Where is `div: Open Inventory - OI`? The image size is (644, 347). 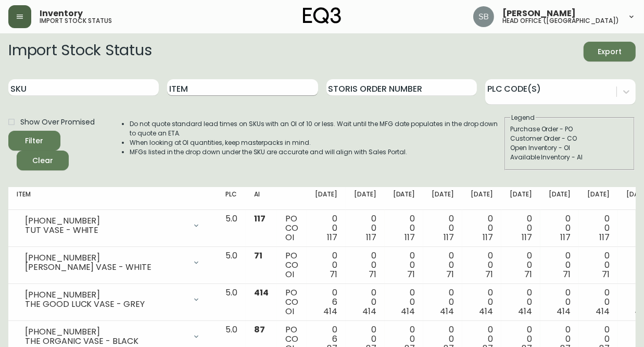 div: Open Inventory - OI is located at coordinates (570, 148).